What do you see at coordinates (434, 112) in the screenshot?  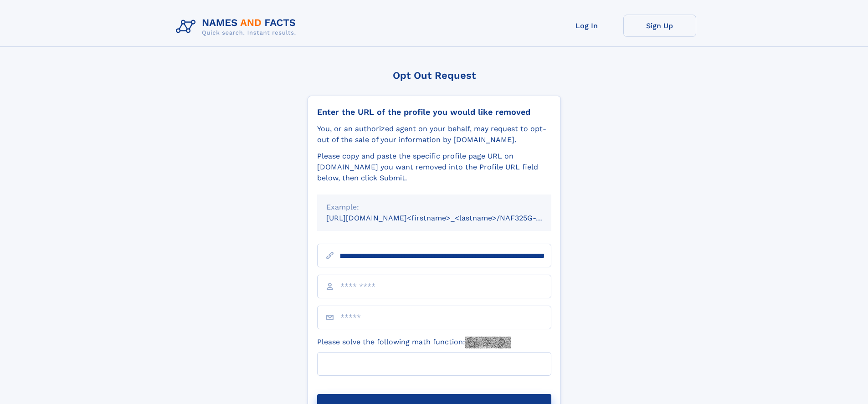 I see `div: Enter the URL of the profile you would like removed` at bounding box center [434, 112].